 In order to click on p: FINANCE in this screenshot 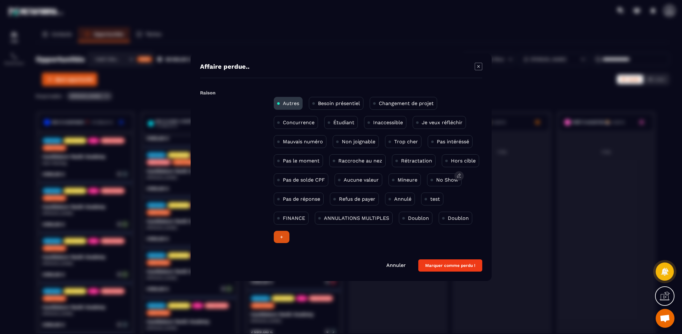, I will do `click(294, 218)`.